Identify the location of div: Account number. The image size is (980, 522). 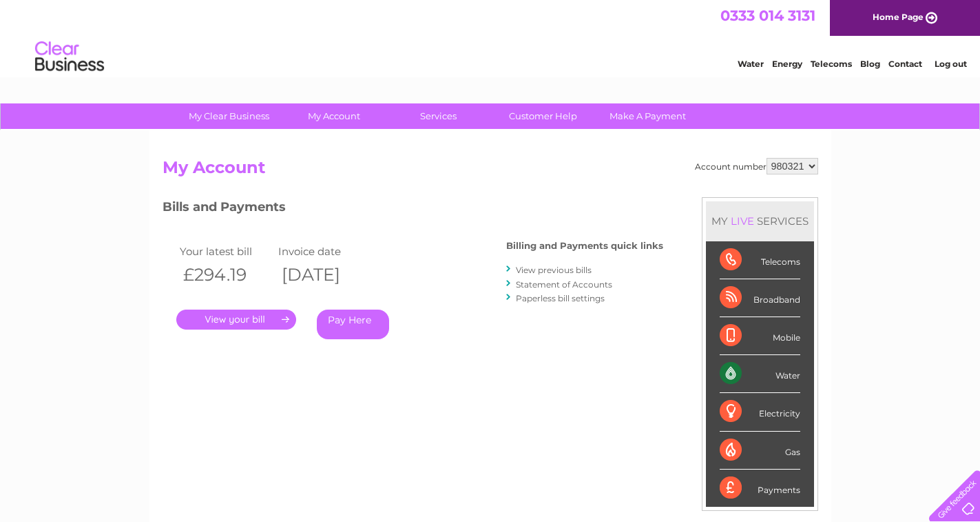
(756, 166).